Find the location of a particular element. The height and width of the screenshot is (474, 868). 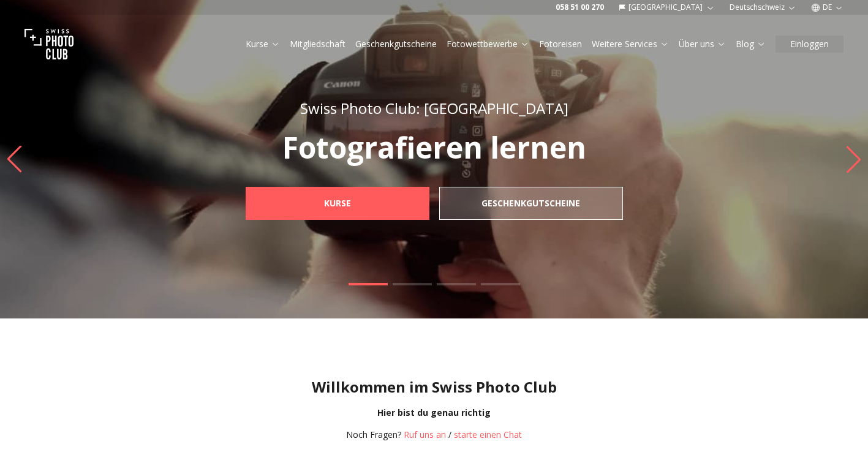

a: Blog is located at coordinates (750, 44).